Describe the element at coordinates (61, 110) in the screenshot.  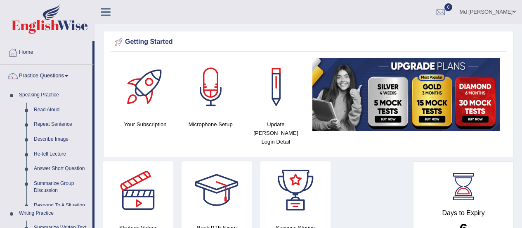
I see `a: Read Aloud` at that location.